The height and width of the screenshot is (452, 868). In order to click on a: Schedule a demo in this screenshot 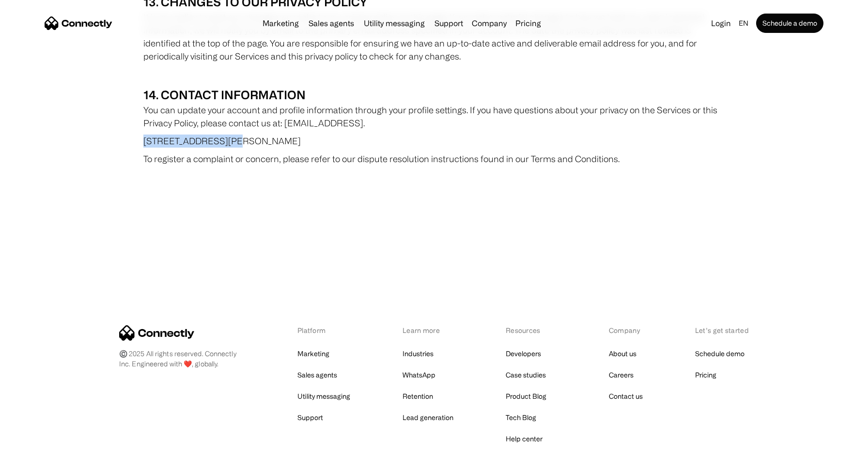, I will do `click(789, 23)`.